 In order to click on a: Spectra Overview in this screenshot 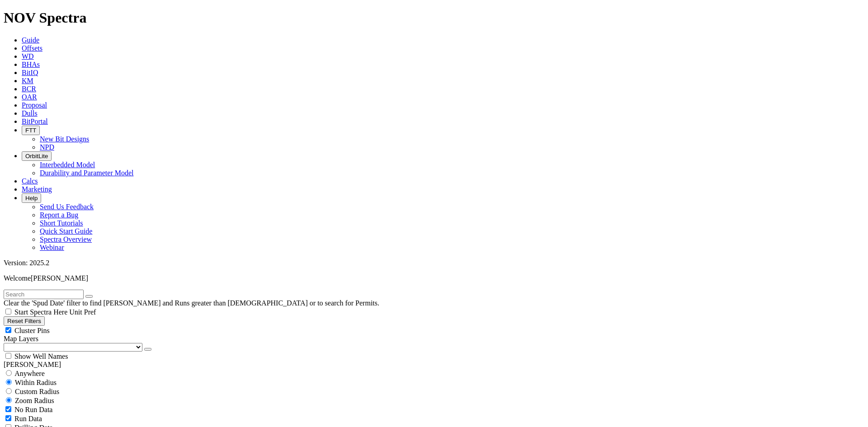, I will do `click(66, 239)`.